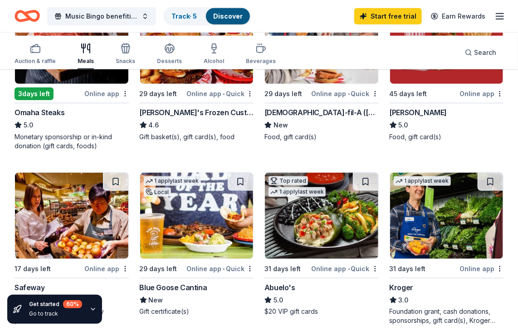  I want to click on a: Image for Safeway17 days leftOnline appSafewayNewGift card(s), Safeway grocery products, so click(72, 249).